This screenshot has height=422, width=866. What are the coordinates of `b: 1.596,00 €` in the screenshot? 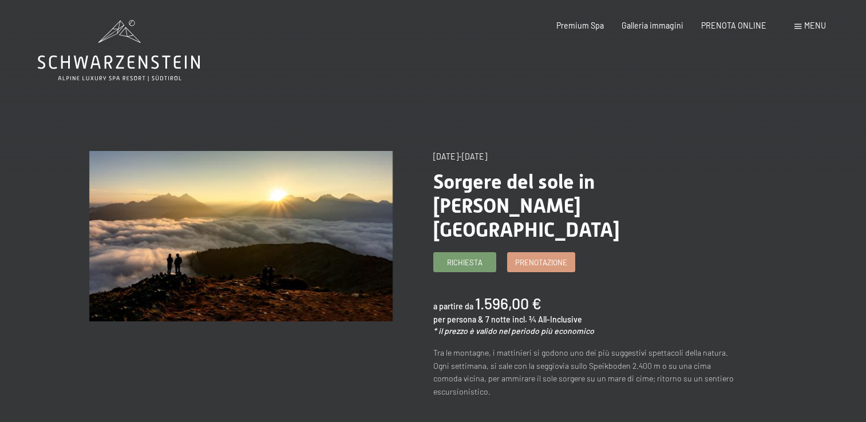 It's located at (508, 303).